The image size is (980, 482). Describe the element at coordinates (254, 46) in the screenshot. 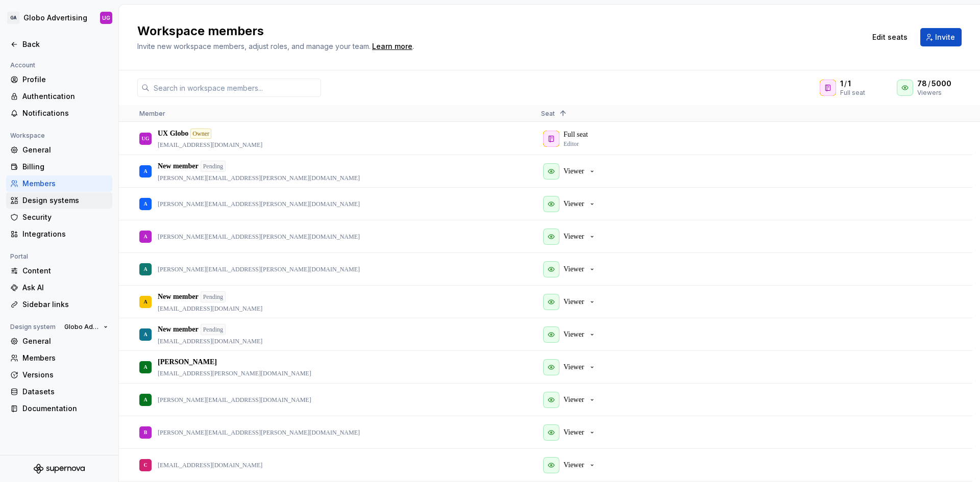

I see `span: Invite new workspace members, adjust roles, and manage your team.` at that location.